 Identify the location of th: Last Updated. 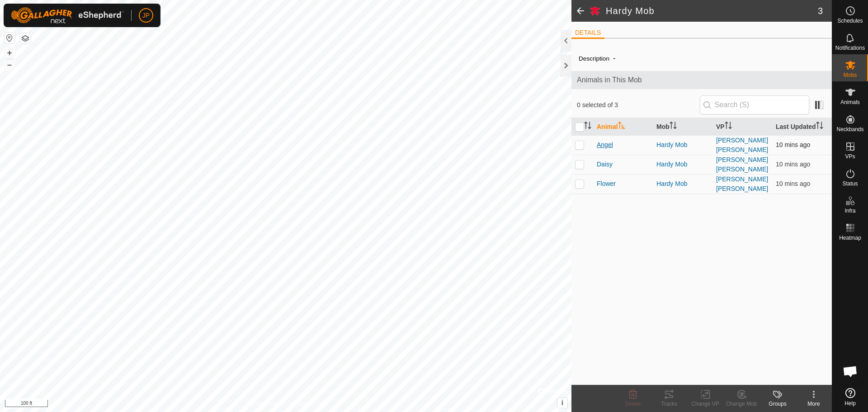
(802, 126).